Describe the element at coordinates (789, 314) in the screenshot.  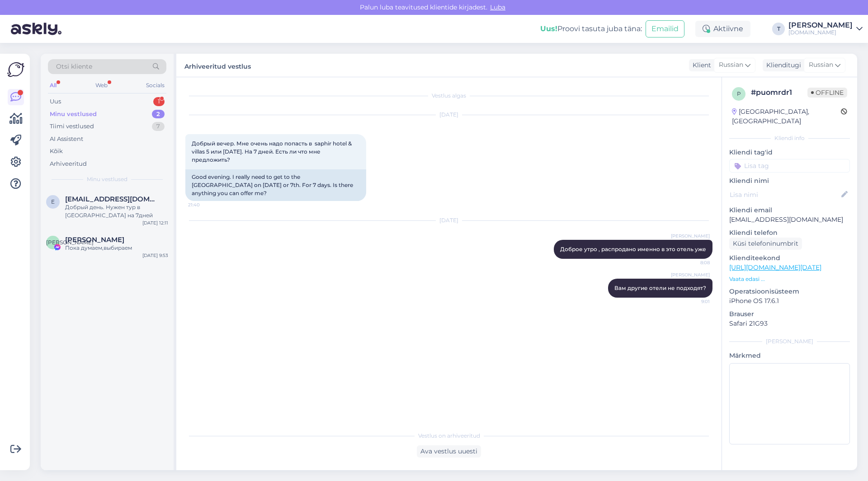
I see `p: Brauser` at that location.